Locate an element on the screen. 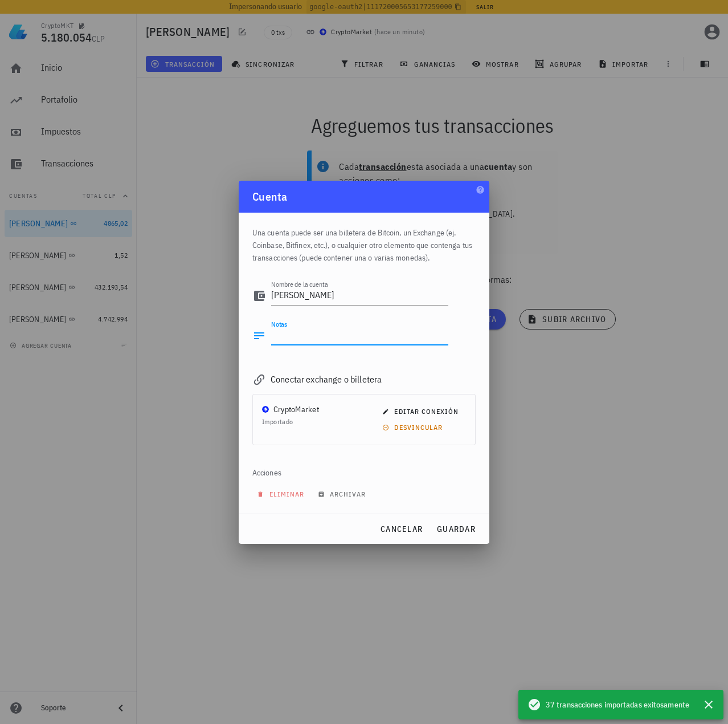 The height and width of the screenshot is (724, 728). button: cancelar is located at coordinates (401, 529).